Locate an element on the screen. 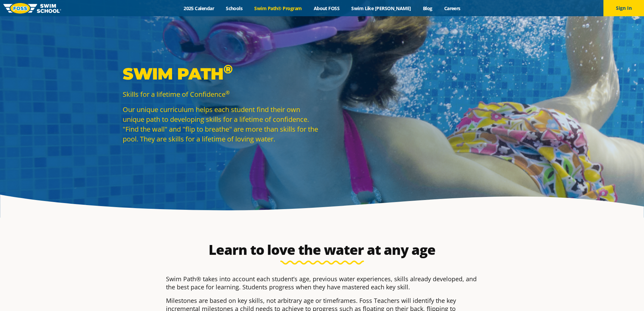 This screenshot has height=311, width=644. p: Our unique curriculum helps each student find their own unique path to developing skills for a li... is located at coordinates (221, 124).